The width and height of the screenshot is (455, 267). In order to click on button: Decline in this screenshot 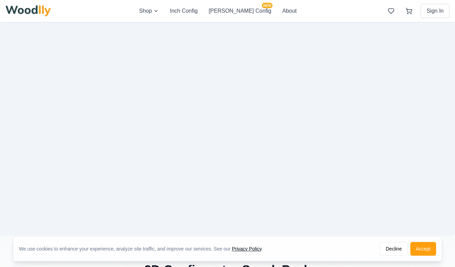, I will do `click(393, 249)`.